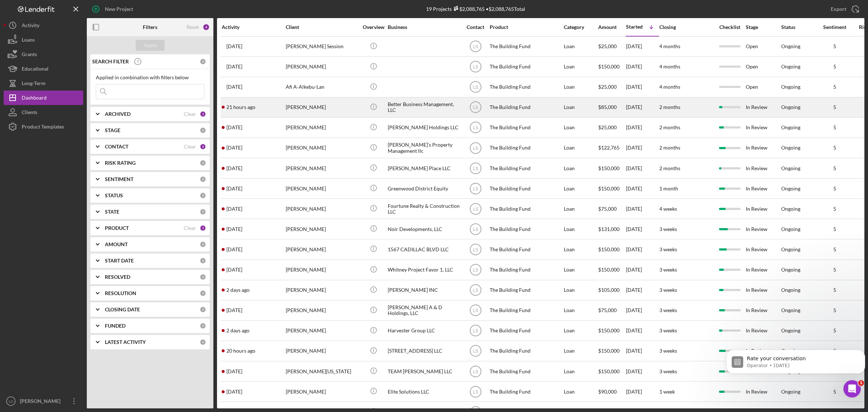  Describe the element at coordinates (43, 126) in the screenshot. I see `button: Product Templates` at that location.